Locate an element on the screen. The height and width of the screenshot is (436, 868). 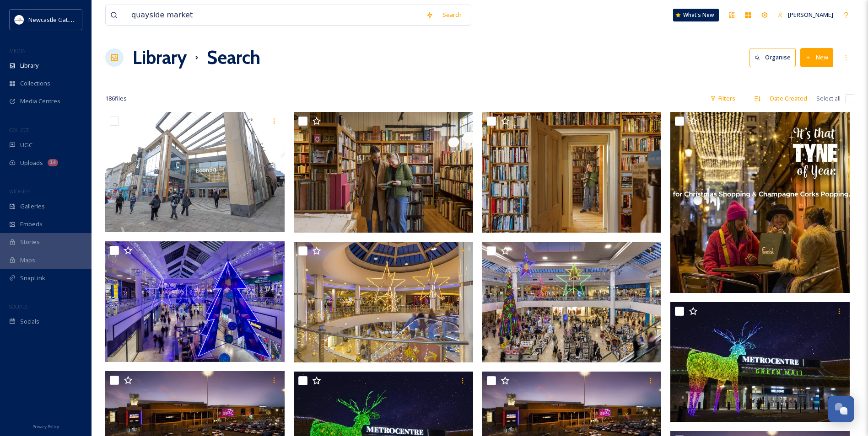
div: Date Created is located at coordinates (788, 98).